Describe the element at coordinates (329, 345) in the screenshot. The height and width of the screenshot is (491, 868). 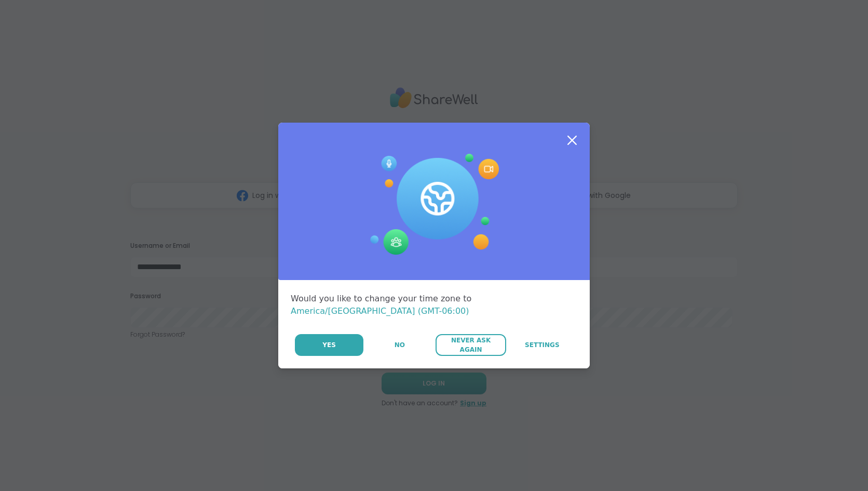
I see `span: Yes` at that location.